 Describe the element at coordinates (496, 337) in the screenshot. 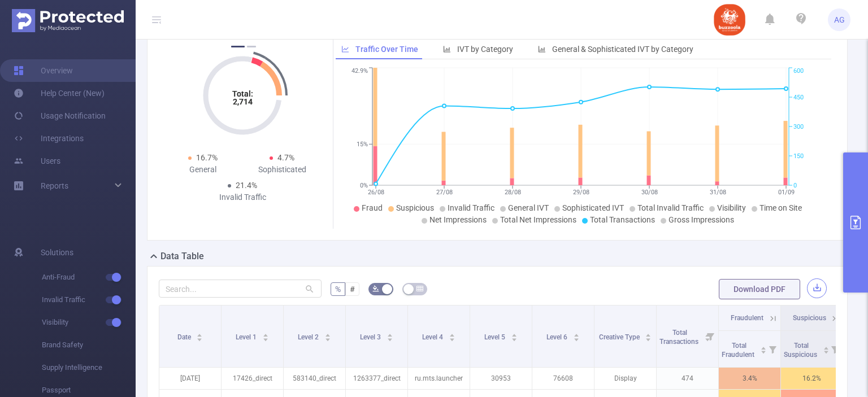

I see `span: Level 5` at that location.